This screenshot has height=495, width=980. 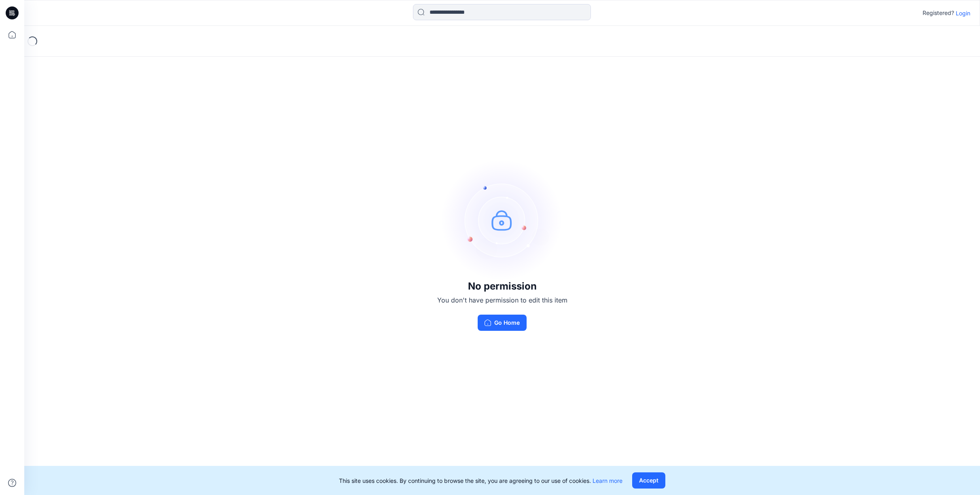 I want to click on p: You don't have permission to edit this item, so click(x=502, y=300).